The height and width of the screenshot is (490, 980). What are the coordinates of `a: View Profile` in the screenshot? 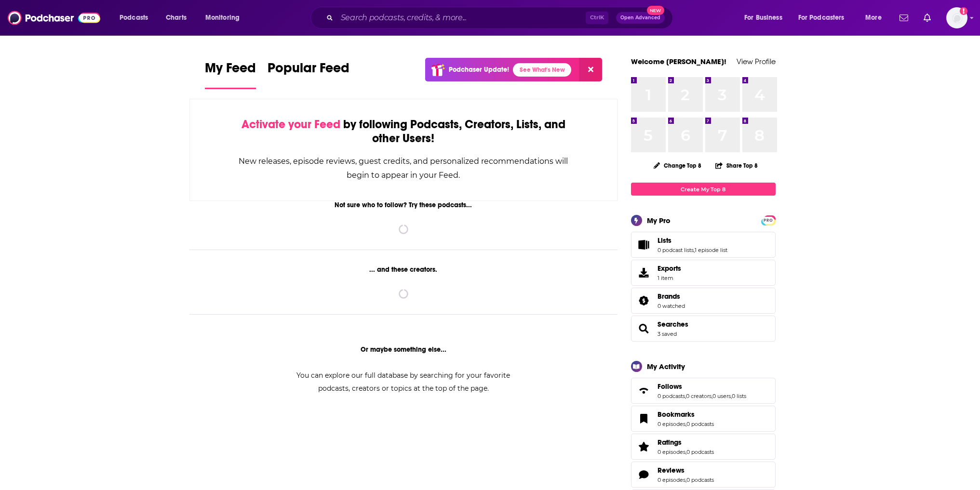 It's located at (756, 61).